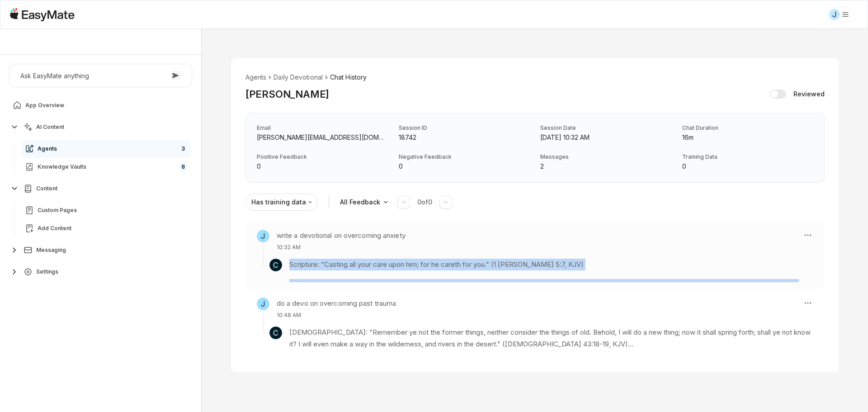 The height and width of the screenshot is (412, 868). Describe the element at coordinates (336, 315) in the screenshot. I see `p: 10:48 AM` at that location.